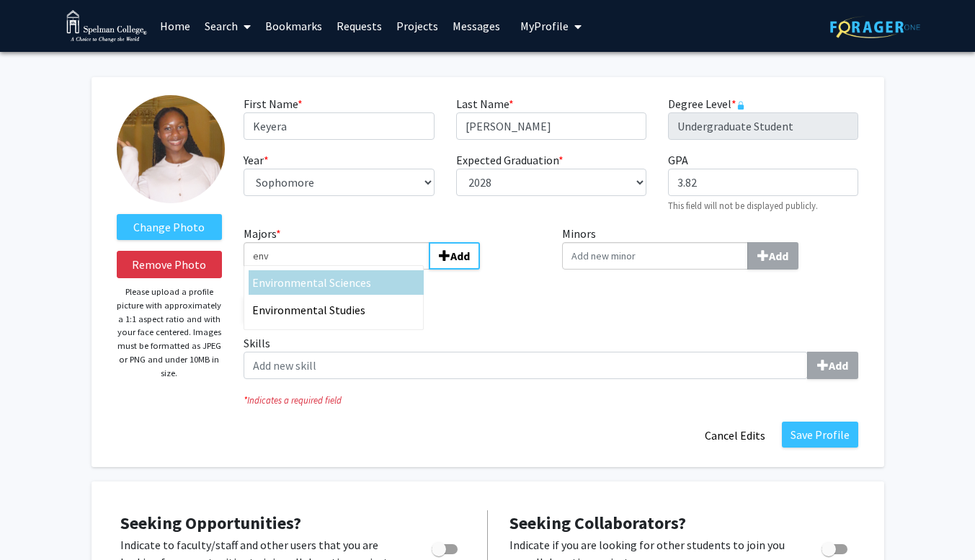  What do you see at coordinates (318, 309) in the screenshot?
I see `span: ironmental Studies` at bounding box center [318, 309].